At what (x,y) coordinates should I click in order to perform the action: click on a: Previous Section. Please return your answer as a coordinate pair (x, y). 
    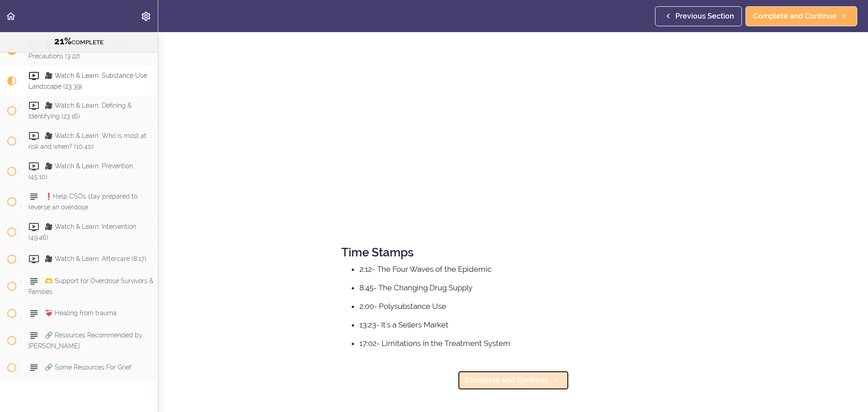
    Looking at the image, I should click on (699, 16).